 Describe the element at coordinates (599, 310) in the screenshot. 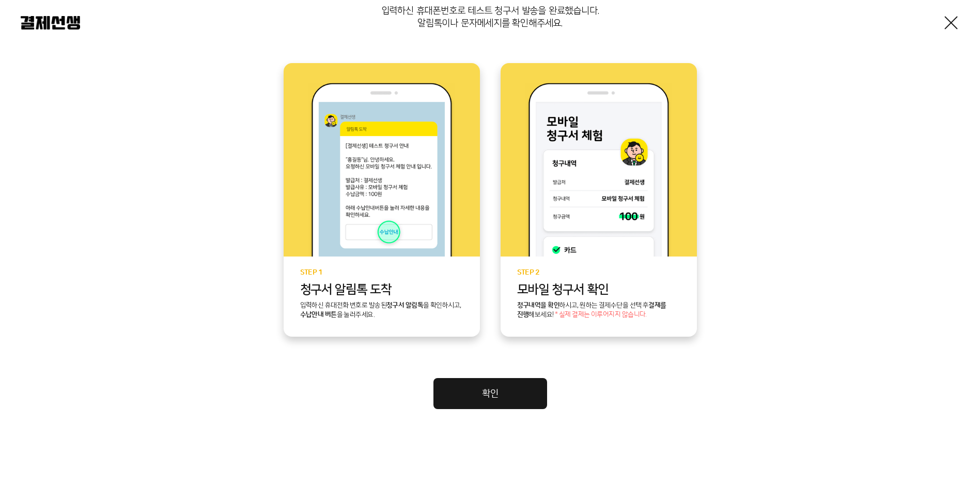

I see `p: 하시고, 원하는 결제수단을 선택 후 해보세요!` at that location.